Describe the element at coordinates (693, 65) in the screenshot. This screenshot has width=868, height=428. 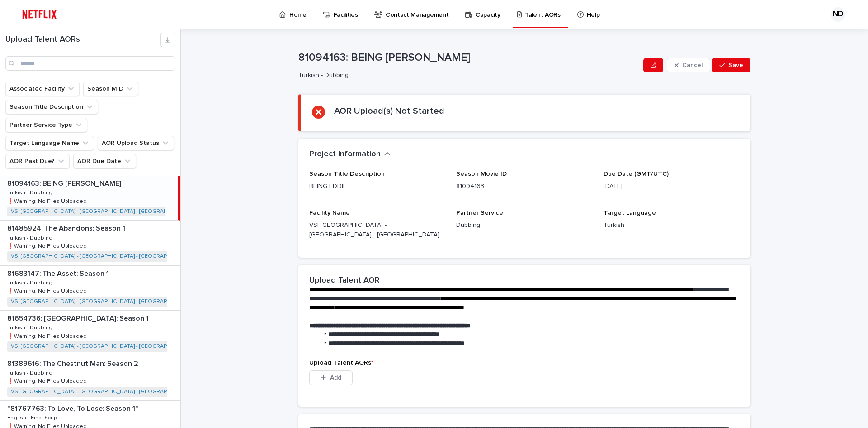
I see `span: Cancel` at that location.